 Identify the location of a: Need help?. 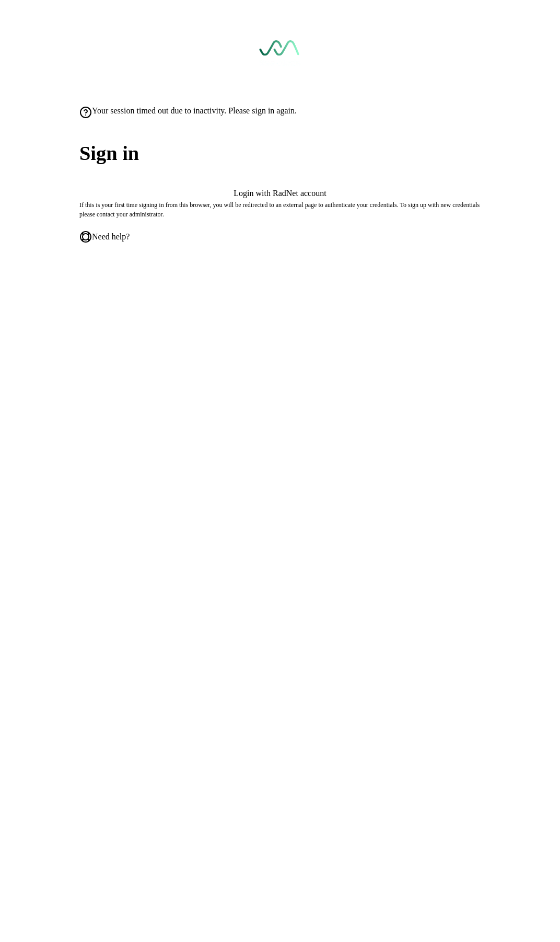
(104, 237).